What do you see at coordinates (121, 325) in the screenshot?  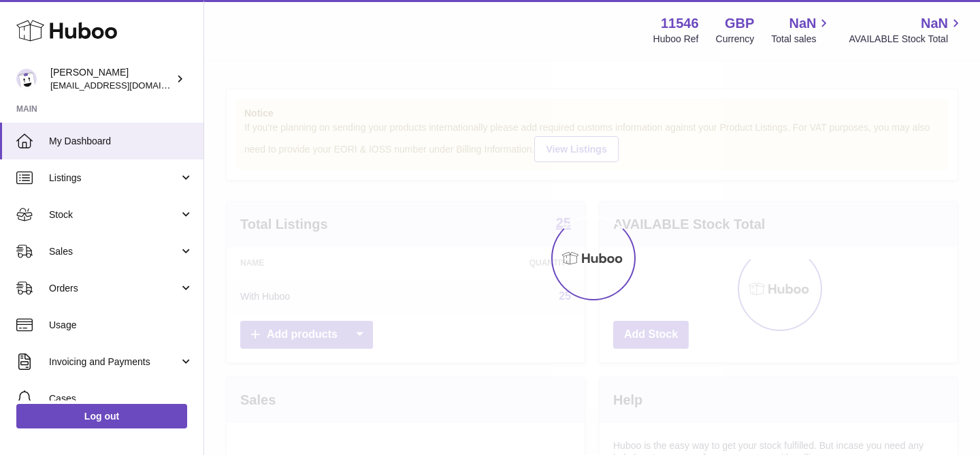 I see `span: Usage` at bounding box center [121, 325].